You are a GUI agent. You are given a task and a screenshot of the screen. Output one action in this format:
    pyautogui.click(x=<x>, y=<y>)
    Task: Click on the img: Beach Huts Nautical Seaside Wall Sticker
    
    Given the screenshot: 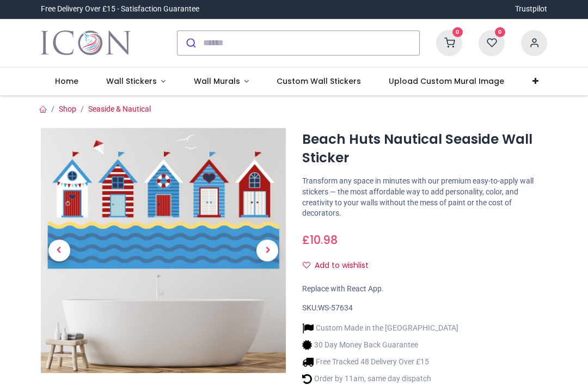 What is the action you would take?
    pyautogui.click(x=163, y=251)
    